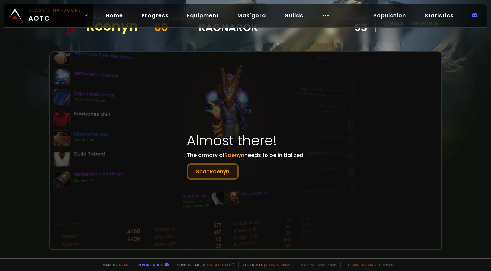  I want to click on a: Buy me a coffee, so click(218, 264).